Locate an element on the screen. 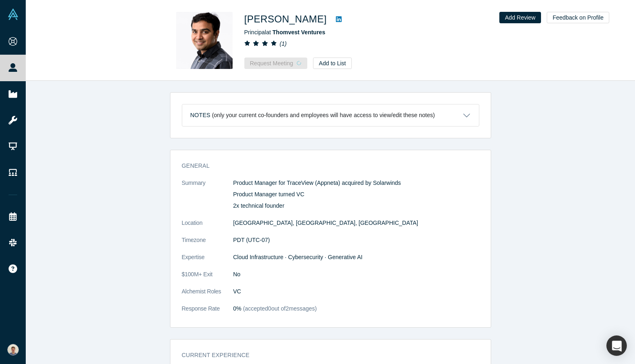 Image resolution: width=635 pixels, height=364 pixels. dt: Response Rate is located at coordinates (208, 313).